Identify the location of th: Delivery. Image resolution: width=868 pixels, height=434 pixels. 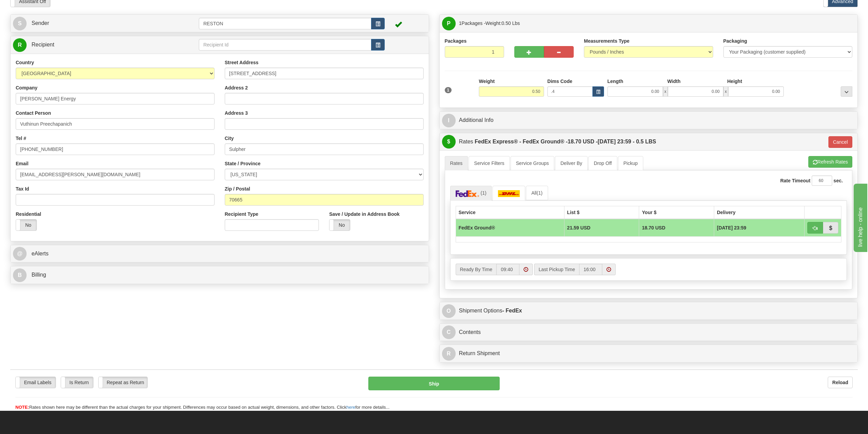
(760, 213).